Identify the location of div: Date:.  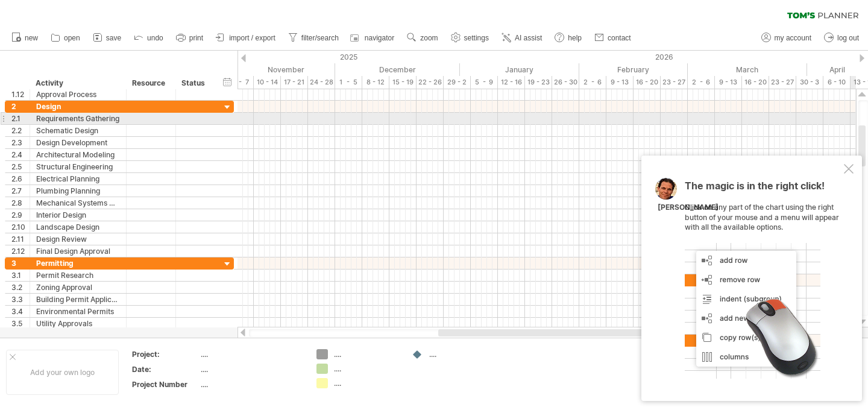
(165, 369).